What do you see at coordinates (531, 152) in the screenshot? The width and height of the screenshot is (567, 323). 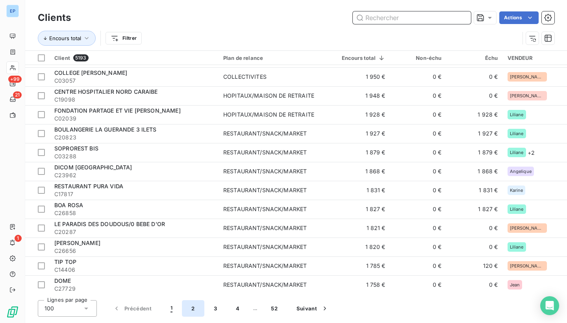 I see `span: + 2` at bounding box center [531, 152].